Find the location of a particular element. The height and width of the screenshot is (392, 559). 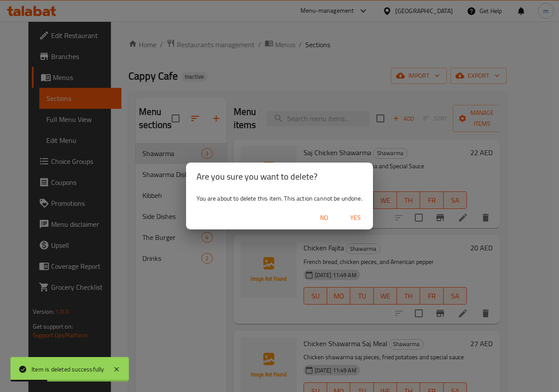

h2: Are you sure you want to delete? is located at coordinates (279, 177).